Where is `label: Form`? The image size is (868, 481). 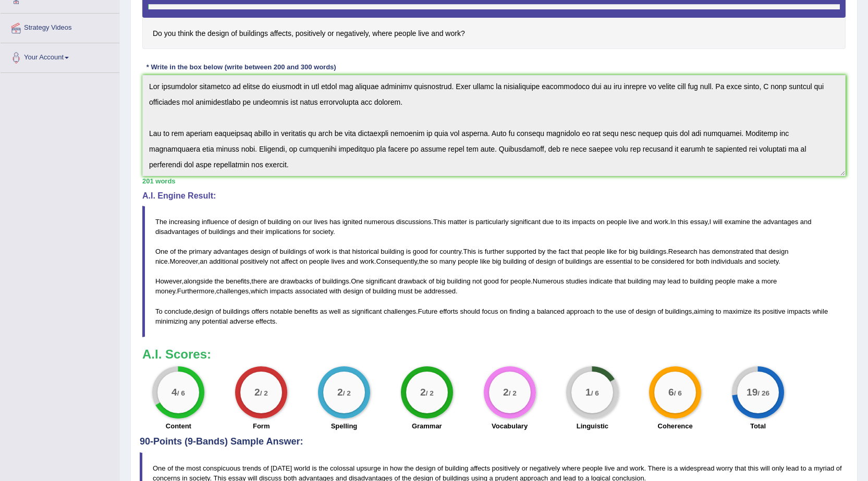
label: Form is located at coordinates (261, 426).